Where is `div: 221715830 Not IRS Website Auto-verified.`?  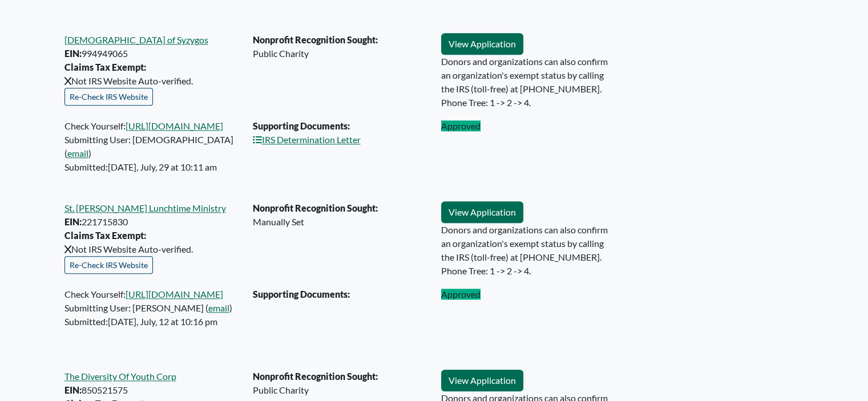
div: 221715830 Not IRS Website Auto-verified. is located at coordinates (152, 244).